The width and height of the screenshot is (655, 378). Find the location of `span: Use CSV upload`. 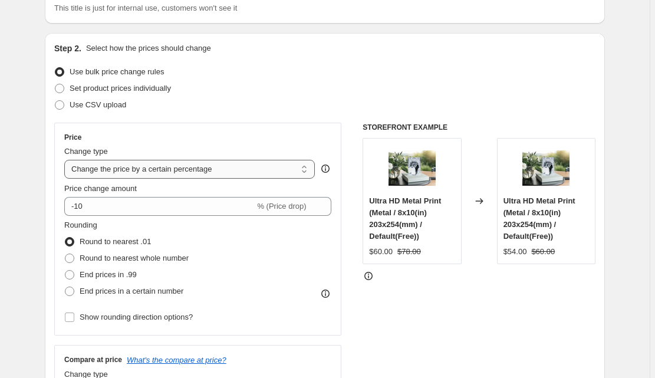

span: Use CSV upload is located at coordinates (98, 104).